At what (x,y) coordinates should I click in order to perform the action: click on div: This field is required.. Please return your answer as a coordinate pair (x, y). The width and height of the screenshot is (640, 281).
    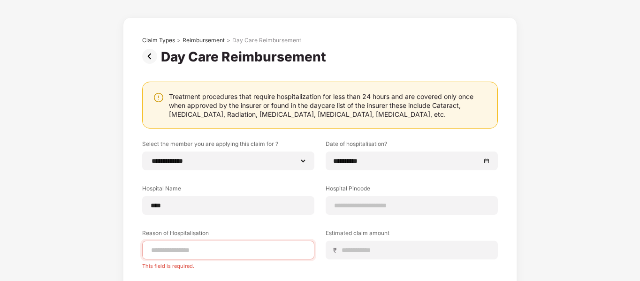
    Looking at the image, I should click on (228, 264).